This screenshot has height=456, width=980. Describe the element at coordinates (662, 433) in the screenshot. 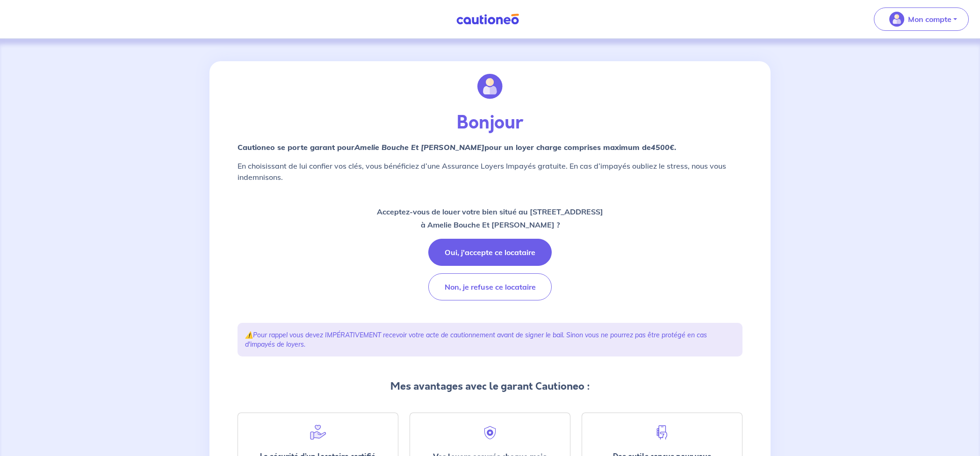

I see `img: hand-phone-blue.svg` at that location.